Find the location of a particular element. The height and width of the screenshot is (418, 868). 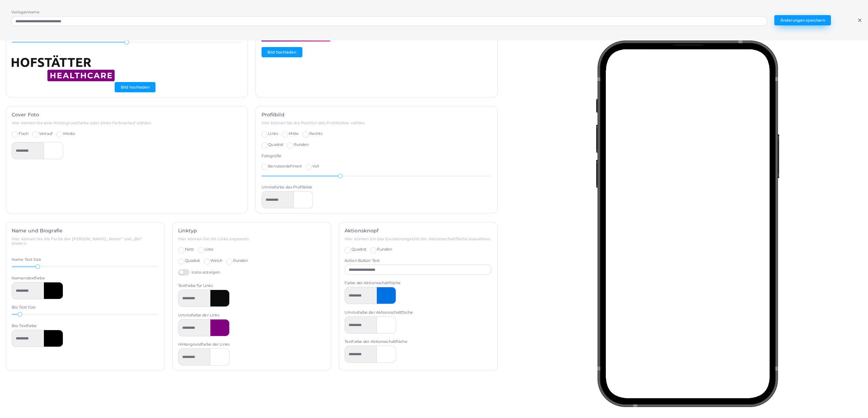

span: Voll is located at coordinates (316, 166).